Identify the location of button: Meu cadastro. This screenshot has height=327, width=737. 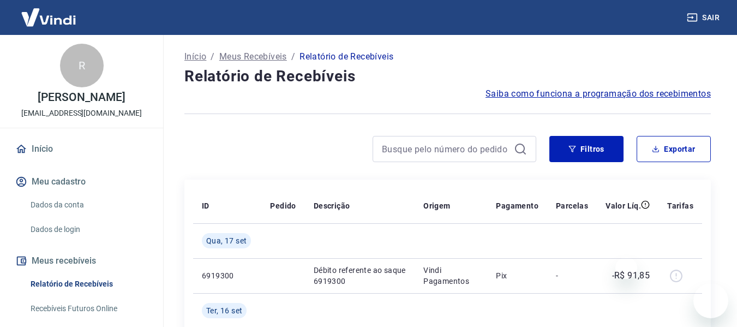
(81, 182).